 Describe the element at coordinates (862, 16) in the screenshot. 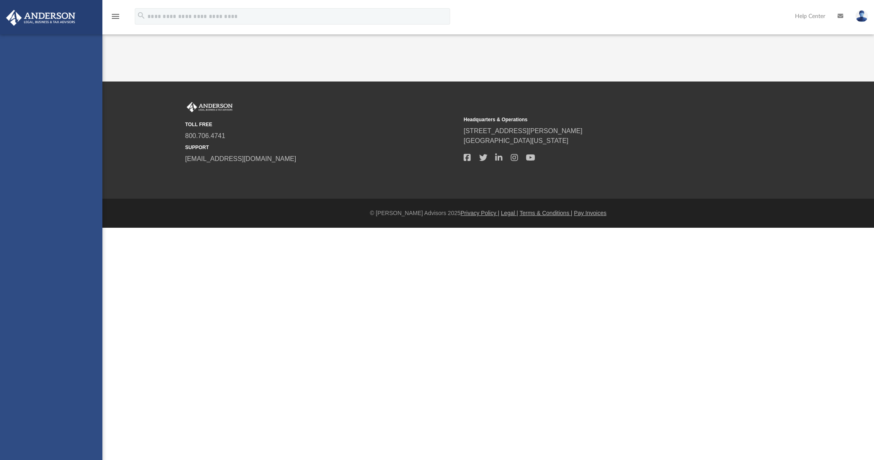

I see `img: User Pic` at that location.